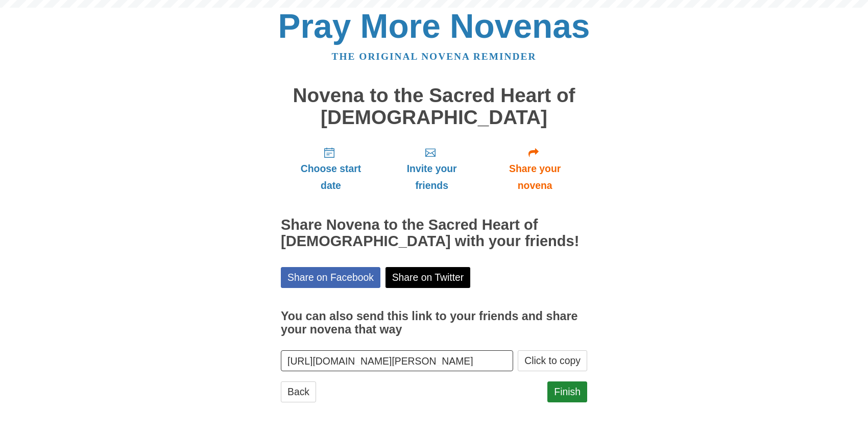  I want to click on a: Share on Facebook, so click(330, 277).